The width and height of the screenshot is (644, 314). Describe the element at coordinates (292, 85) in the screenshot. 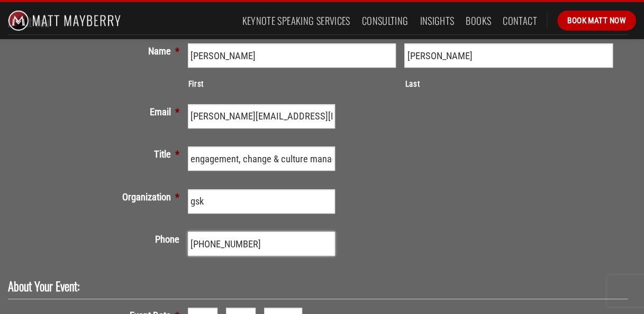

I see `label: First` at that location.